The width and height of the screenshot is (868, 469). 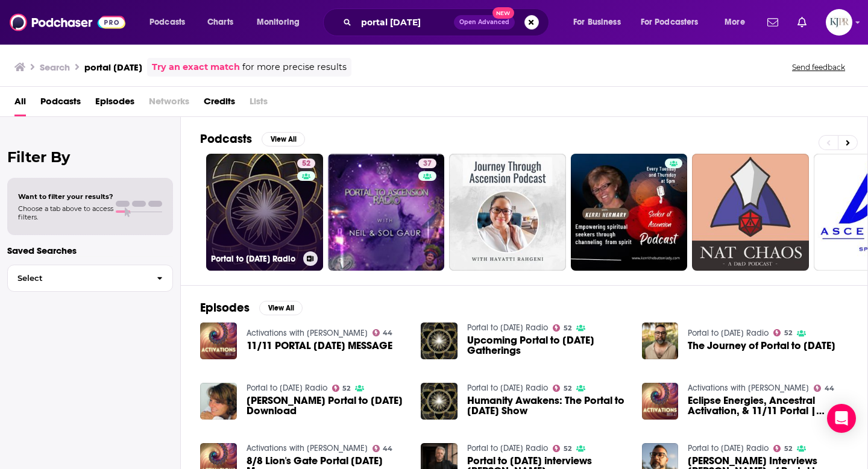 I want to click on span: 37, so click(x=427, y=164).